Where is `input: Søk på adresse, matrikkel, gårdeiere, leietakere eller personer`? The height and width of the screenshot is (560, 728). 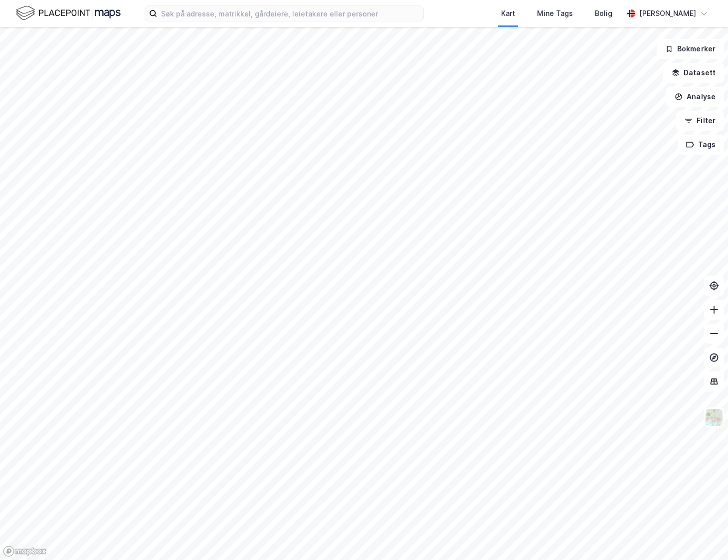 input: Søk på adresse, matrikkel, gårdeiere, leietakere eller personer is located at coordinates (290, 14).